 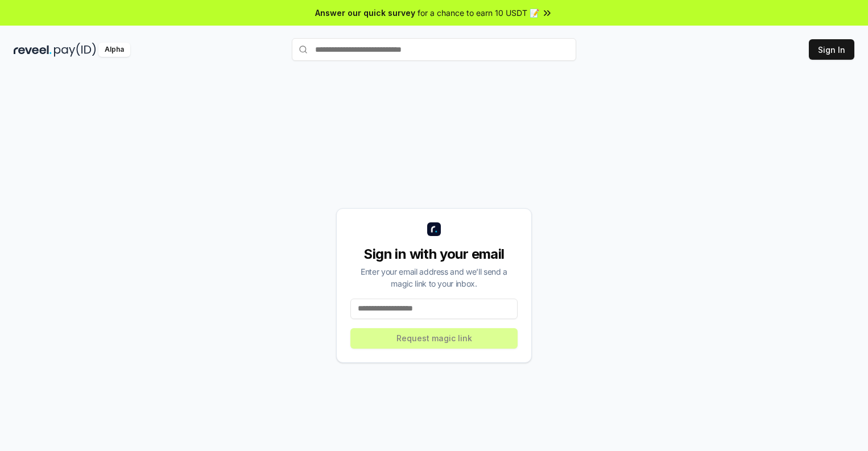 What do you see at coordinates (479, 13) in the screenshot?
I see `span: for a chance to earn 10 USDT 📝` at bounding box center [479, 13].